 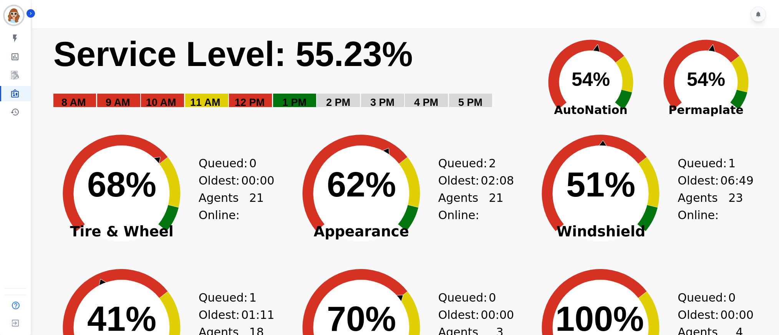 What do you see at coordinates (258, 315) in the screenshot?
I see `span: 01:11` at bounding box center [258, 315].